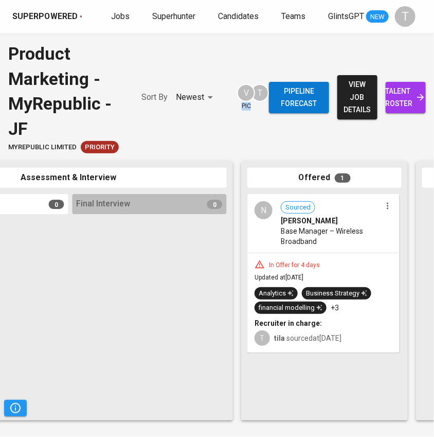  What do you see at coordinates (45, 16) in the screenshot?
I see `div: Superpowered` at bounding box center [45, 16].